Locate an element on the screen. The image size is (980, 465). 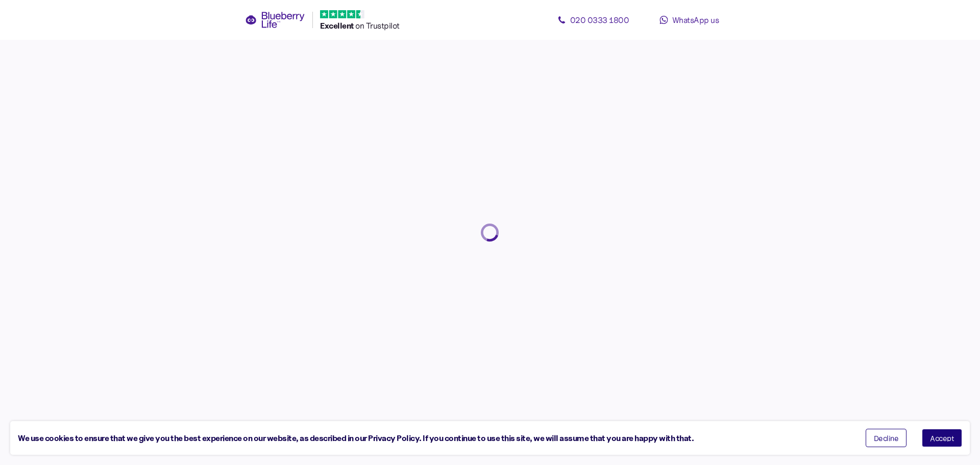
a: WhatsApp us is located at coordinates (689, 20).